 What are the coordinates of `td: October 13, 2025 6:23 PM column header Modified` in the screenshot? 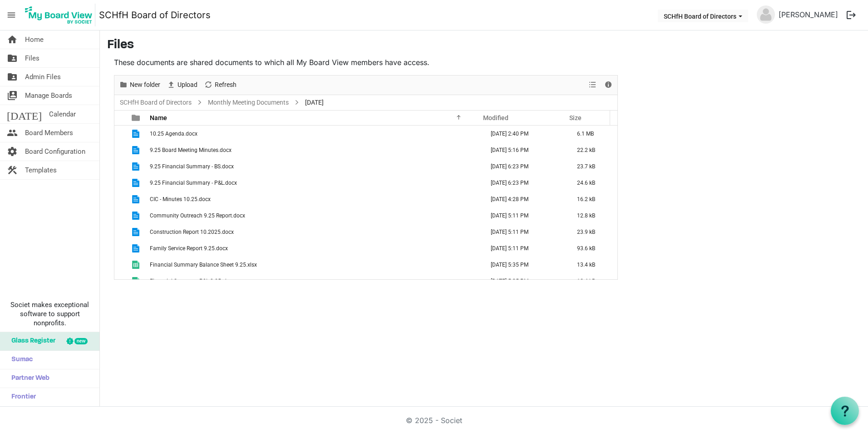 It's located at (525, 182).